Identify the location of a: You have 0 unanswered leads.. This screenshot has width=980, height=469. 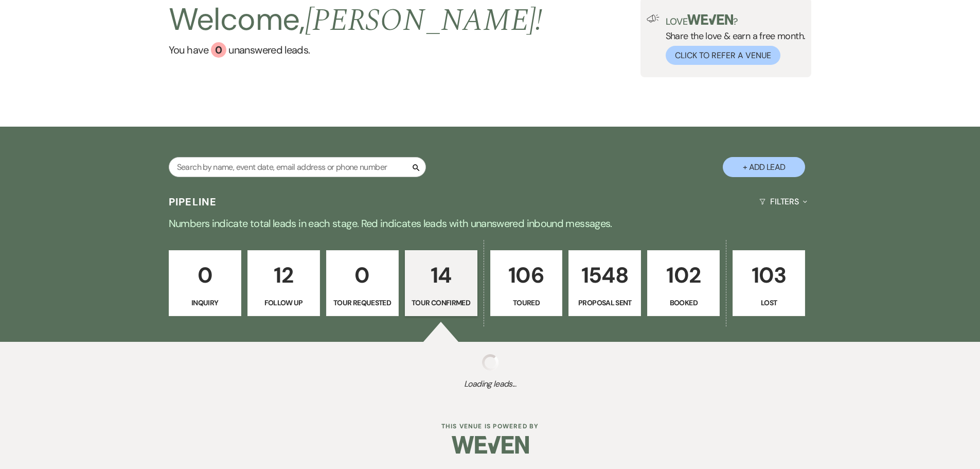
(356, 50).